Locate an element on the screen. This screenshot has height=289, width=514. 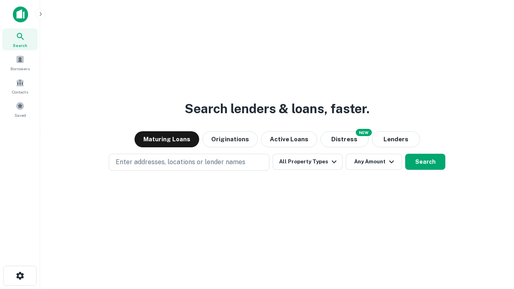
a: Borrowers is located at coordinates (20, 63).